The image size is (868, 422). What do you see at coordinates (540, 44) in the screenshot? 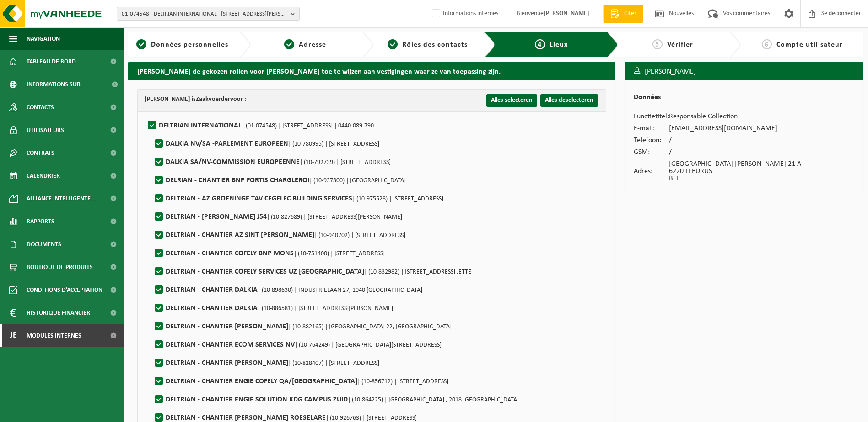
I see `span: 4` at bounding box center [540, 44].